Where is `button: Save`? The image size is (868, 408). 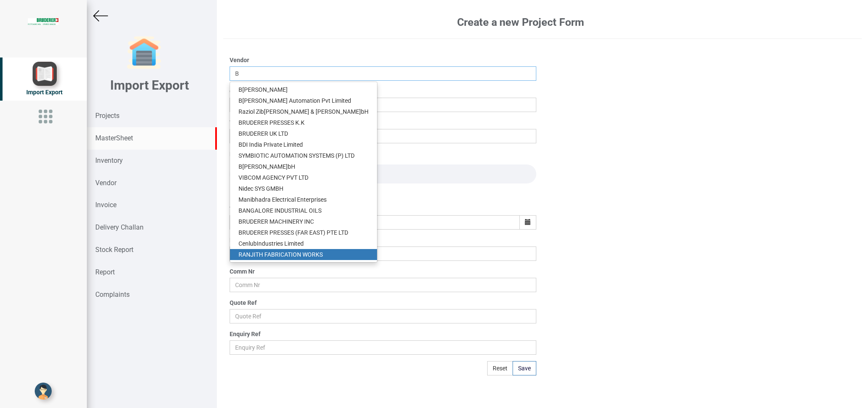 button: Save is located at coordinates (525, 368).